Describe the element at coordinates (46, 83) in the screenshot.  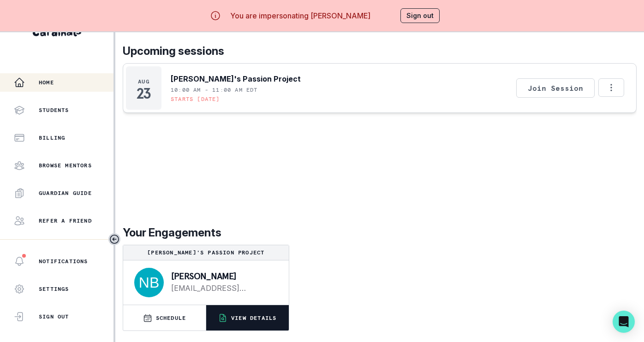
I see `p: Home` at that location.